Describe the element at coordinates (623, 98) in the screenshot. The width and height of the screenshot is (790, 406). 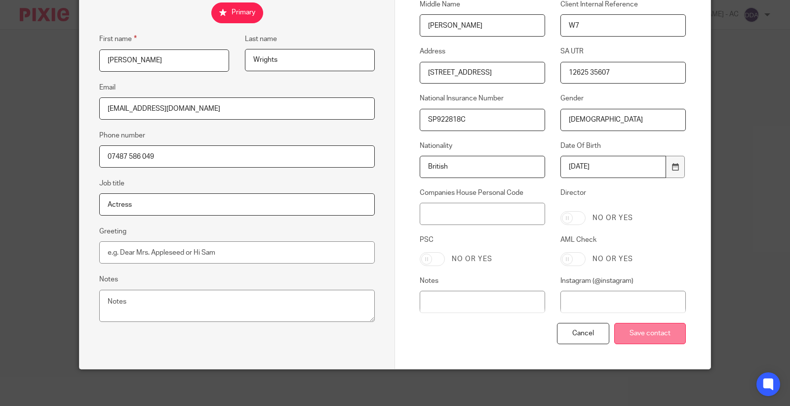
I see `label: Gender` at that location.